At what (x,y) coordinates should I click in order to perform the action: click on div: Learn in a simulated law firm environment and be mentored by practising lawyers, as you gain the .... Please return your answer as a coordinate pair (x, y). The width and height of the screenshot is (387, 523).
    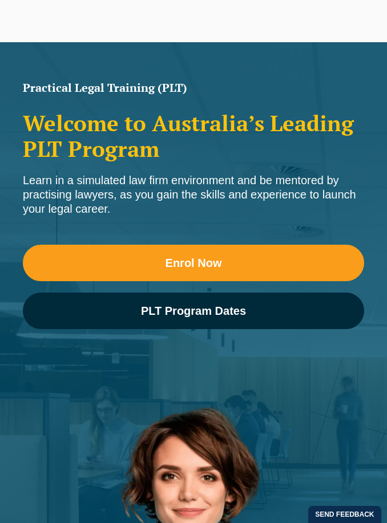
    Looking at the image, I should click on (193, 195).